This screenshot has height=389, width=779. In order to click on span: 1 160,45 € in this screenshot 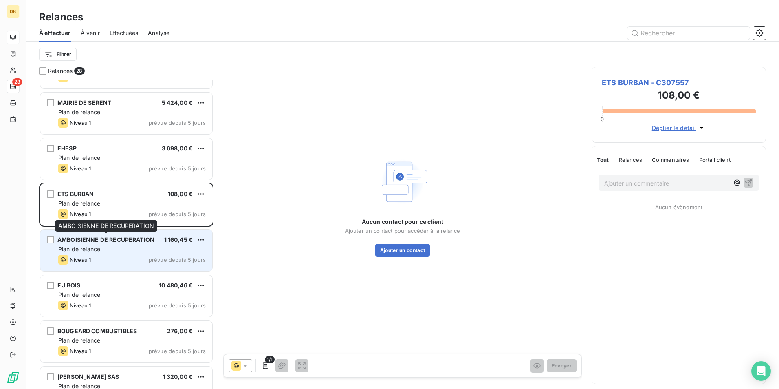, I will do `click(179, 239)`.